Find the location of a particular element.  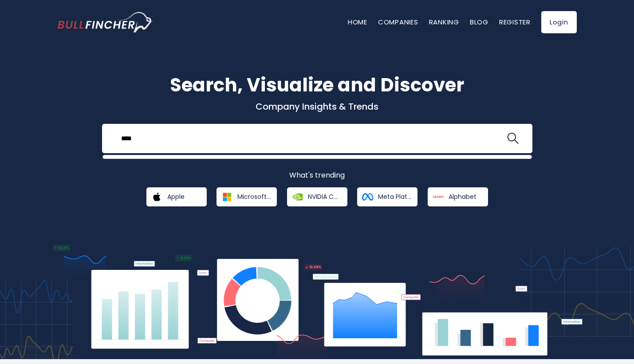

a: Go to homepage is located at coordinates (105, 22).